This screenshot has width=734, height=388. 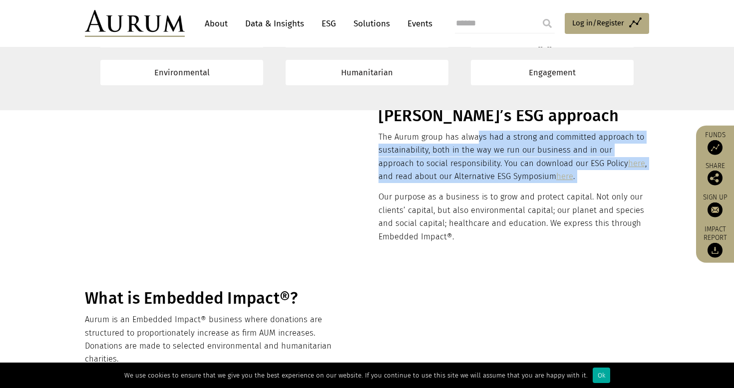 What do you see at coordinates (598, 23) in the screenshot?
I see `span: Log in/Register` at bounding box center [598, 23].